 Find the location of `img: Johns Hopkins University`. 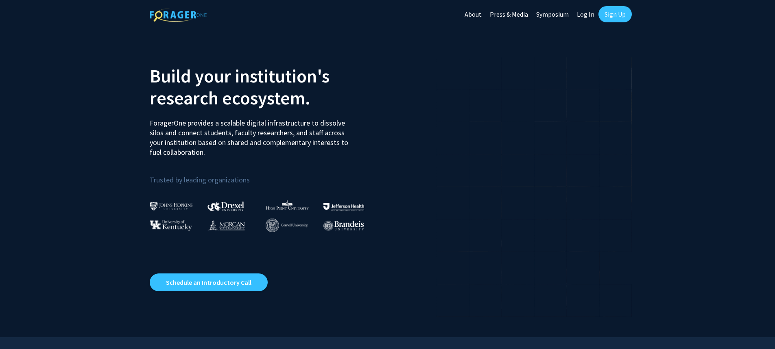

img: Johns Hopkins University is located at coordinates (171, 206).